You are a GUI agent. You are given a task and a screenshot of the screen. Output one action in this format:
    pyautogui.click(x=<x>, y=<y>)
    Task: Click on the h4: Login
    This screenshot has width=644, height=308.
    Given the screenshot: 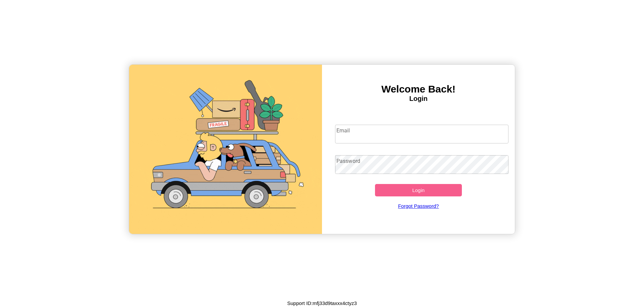 What is the action you would take?
    pyautogui.click(x=418, y=98)
    